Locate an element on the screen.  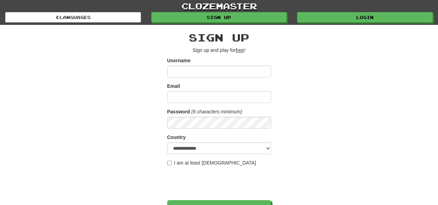
label: Username is located at coordinates (179, 61).